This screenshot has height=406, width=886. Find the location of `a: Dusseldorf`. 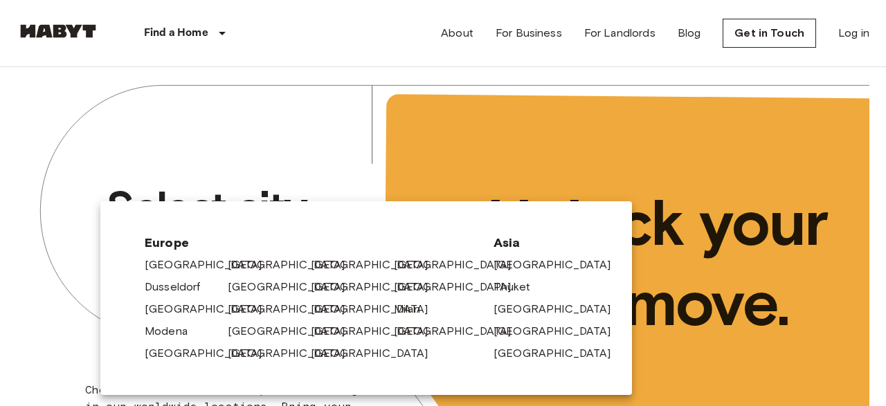

a: Dusseldorf is located at coordinates (179, 287).